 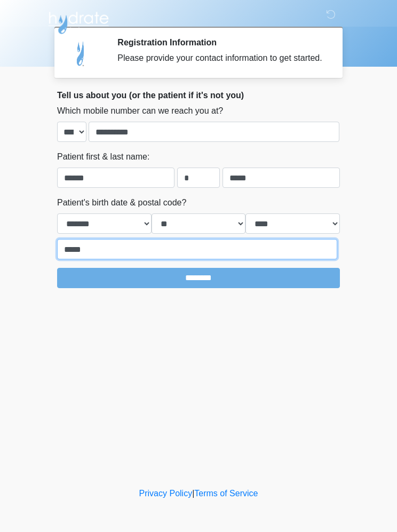 I want to click on img: Agent Avatar, so click(x=81, y=53).